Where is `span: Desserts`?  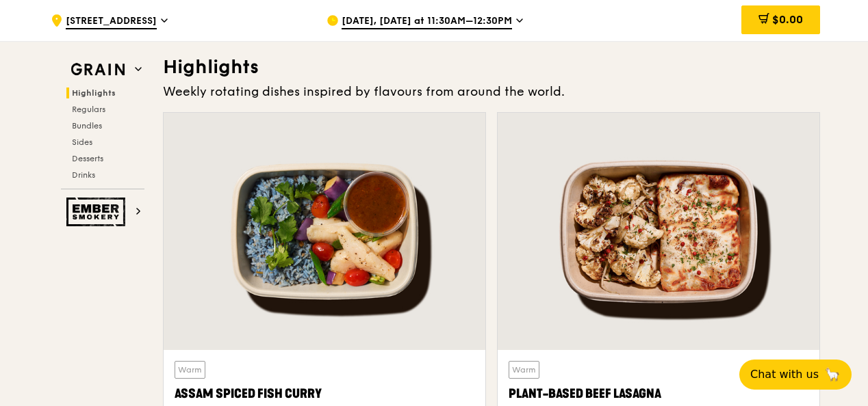
span: Desserts is located at coordinates (87, 159).